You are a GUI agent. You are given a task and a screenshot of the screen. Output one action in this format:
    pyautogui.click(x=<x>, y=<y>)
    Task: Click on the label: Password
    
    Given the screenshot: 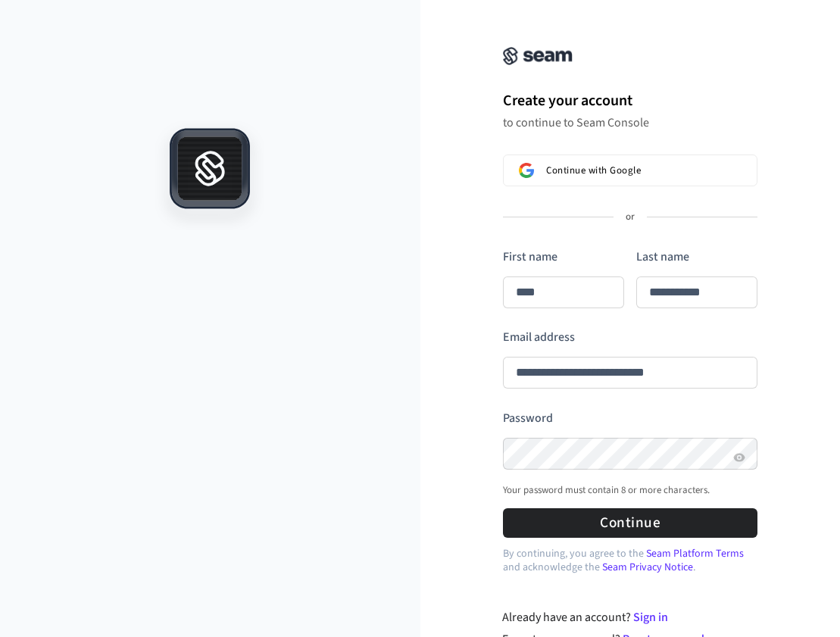 What is the action you would take?
    pyautogui.click(x=528, y=418)
    